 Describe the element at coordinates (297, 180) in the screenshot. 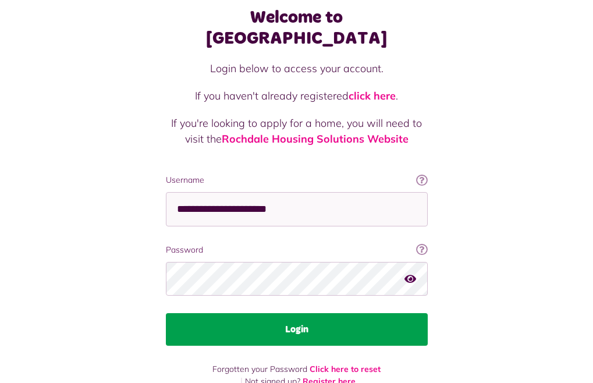

I see `label: Username` at that location.